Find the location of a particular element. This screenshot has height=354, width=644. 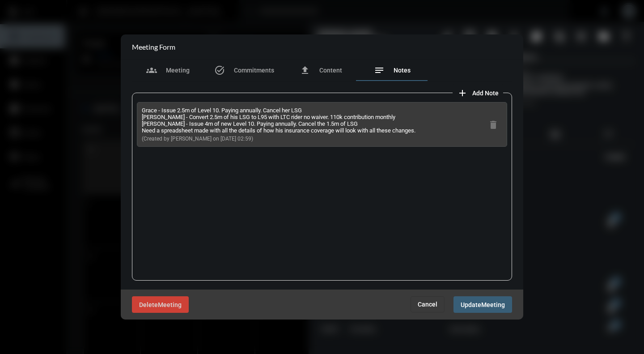

span: Content is located at coordinates (330, 71).